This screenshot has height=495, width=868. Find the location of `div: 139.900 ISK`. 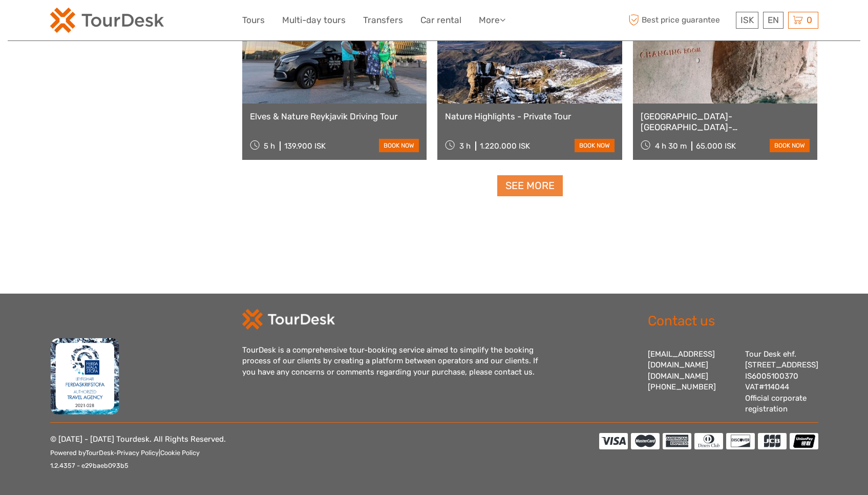

div: 139.900 ISK is located at coordinates (305, 146).